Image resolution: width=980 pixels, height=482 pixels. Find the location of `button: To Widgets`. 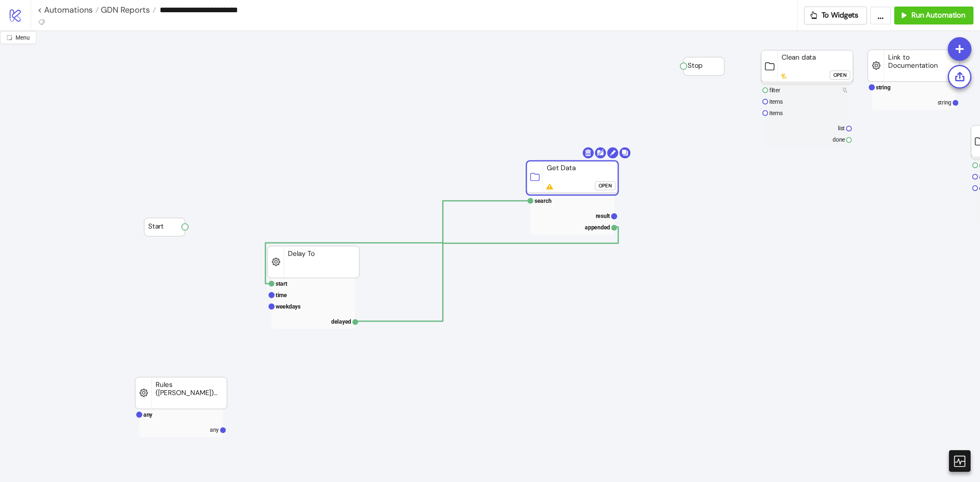

button: To Widgets is located at coordinates (836, 16).